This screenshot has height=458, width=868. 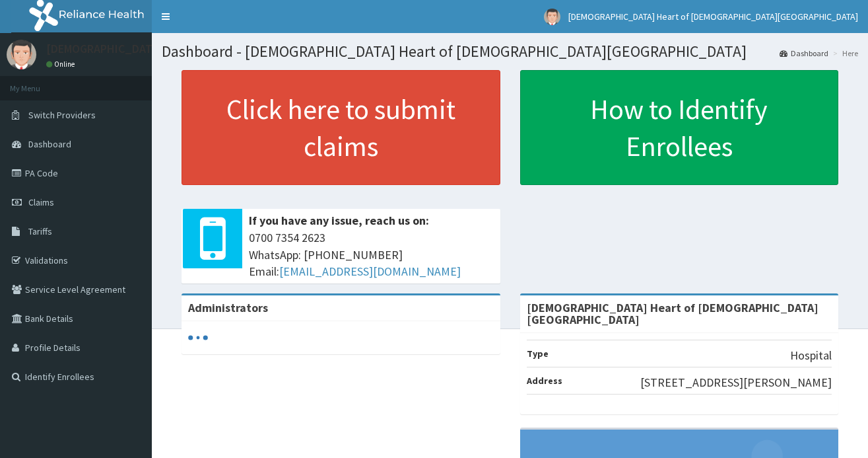 I want to click on b: If you have any issue, reach us on:, so click(x=339, y=220).